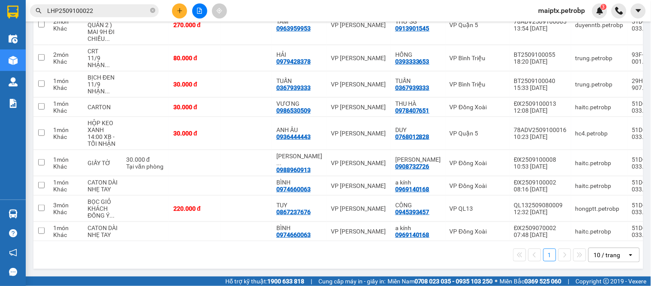 The image size is (651, 286). What do you see at coordinates (294, 61) in the screenshot?
I see `div: 0979428378` at bounding box center [294, 61].